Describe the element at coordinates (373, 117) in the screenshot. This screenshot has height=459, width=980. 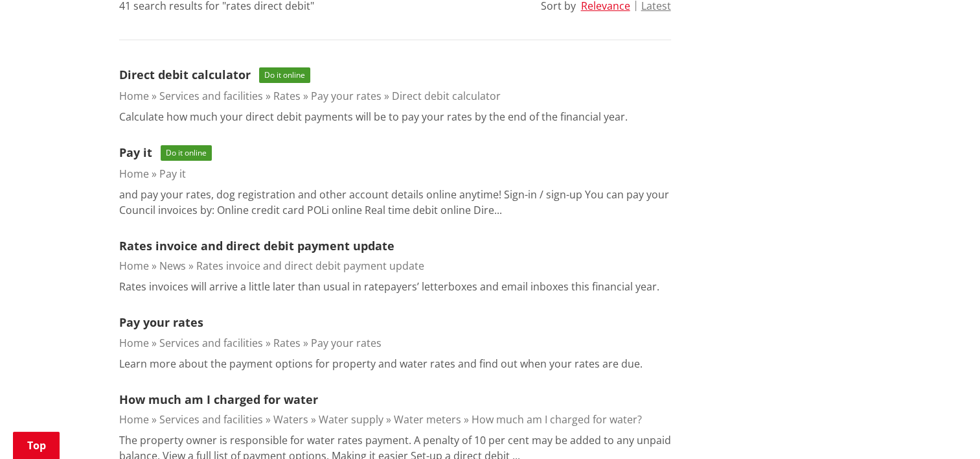
I see `p: Calculate how much your direct debit payments will be to pay your rates by the end of the financi...` at that location.